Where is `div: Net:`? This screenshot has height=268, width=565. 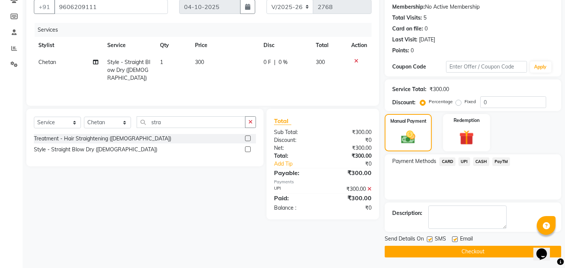
div: Net: is located at coordinates (295, 148).